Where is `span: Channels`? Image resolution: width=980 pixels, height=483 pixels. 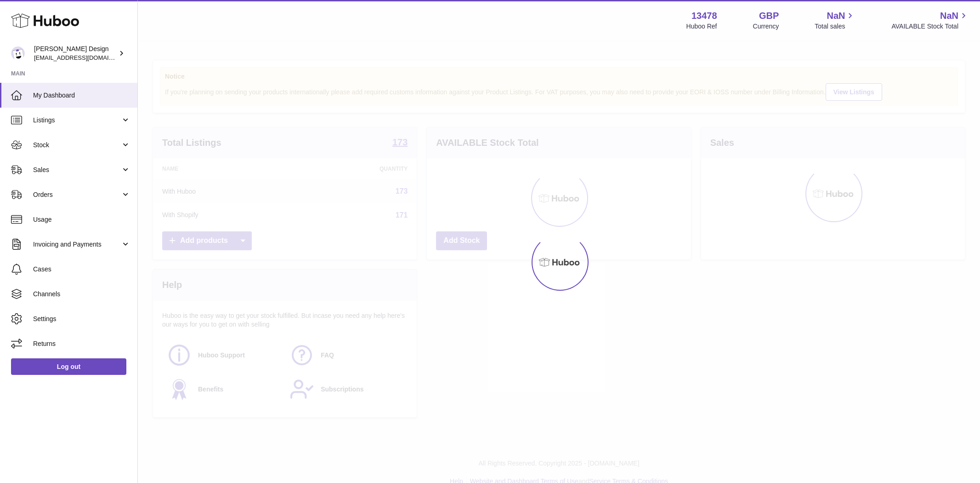
span: Channels is located at coordinates (81, 294).